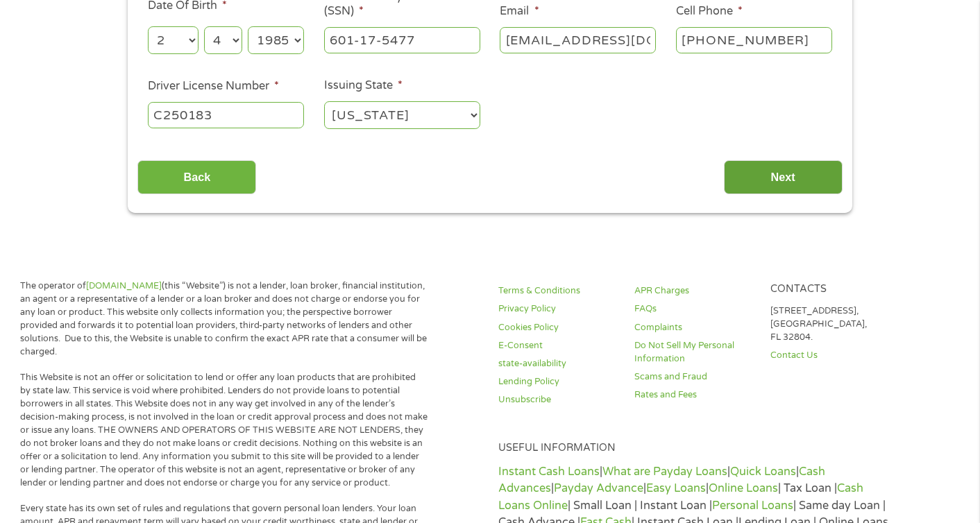 This screenshot has width=980, height=523. Describe the element at coordinates (694, 353) in the screenshot. I see `a: Do Not Sell My Personal Information` at that location.